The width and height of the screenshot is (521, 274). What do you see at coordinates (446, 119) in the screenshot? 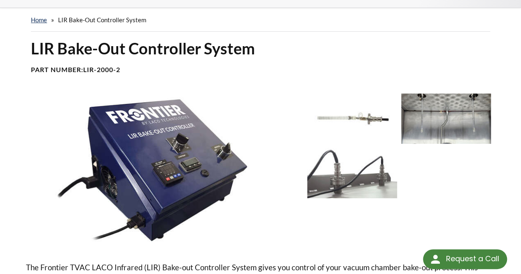
I see `img: LIR Bake-Out Bulbs in chamber` at bounding box center [446, 119].